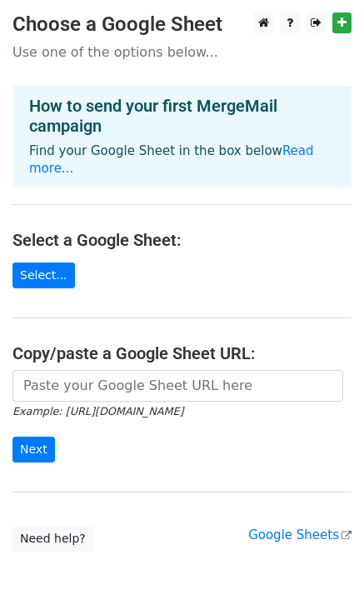  Describe the element at coordinates (44, 275) in the screenshot. I see `a: Select...` at that location.